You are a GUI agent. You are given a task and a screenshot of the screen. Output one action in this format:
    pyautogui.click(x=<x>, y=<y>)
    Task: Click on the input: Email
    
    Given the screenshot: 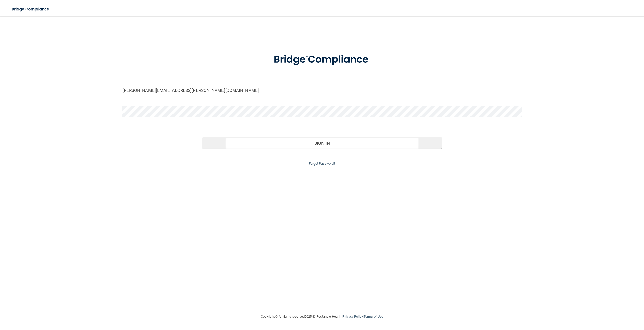 What is the action you would take?
    pyautogui.click(x=322, y=90)
    